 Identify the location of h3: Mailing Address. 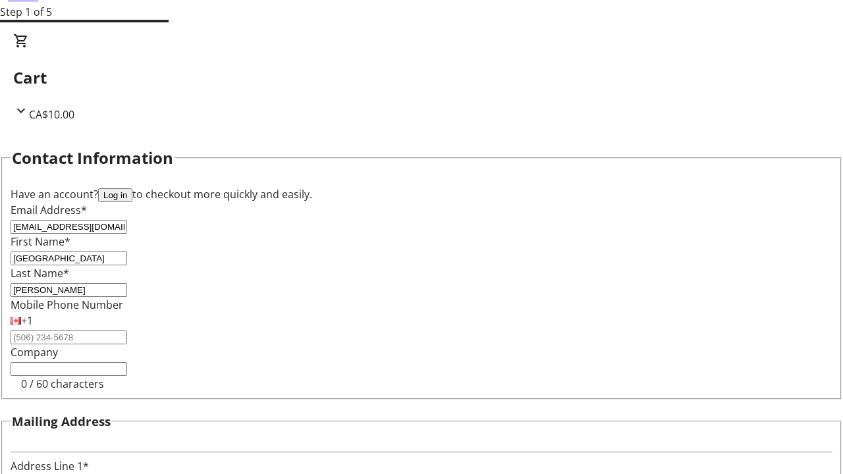
(61, 422).